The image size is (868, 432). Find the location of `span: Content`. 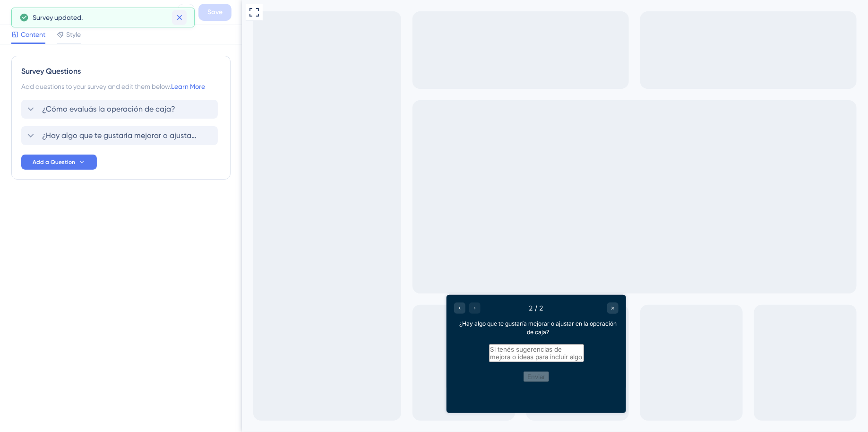

span: Content is located at coordinates (33, 35).